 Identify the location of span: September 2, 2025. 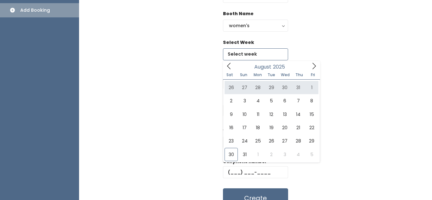
(271, 155).